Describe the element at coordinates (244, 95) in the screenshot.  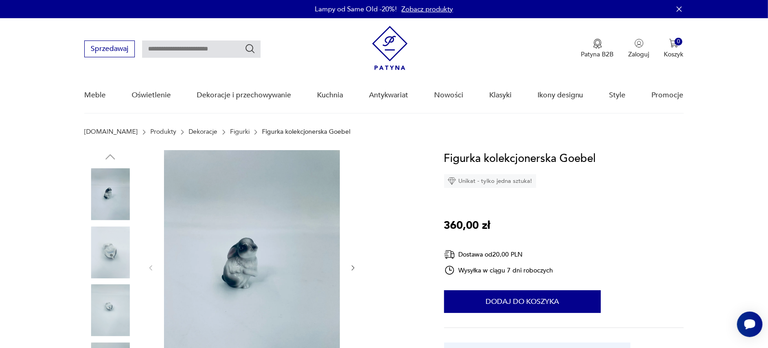
I see `a: Dekoracje i przechowywanie` at that location.